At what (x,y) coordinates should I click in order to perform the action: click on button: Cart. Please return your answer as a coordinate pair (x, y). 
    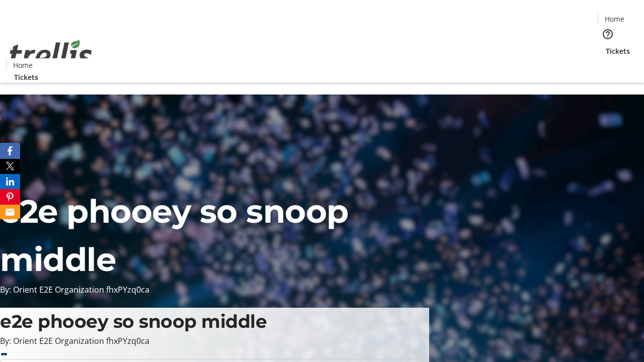
    Looking at the image, I should click on (607, 66).